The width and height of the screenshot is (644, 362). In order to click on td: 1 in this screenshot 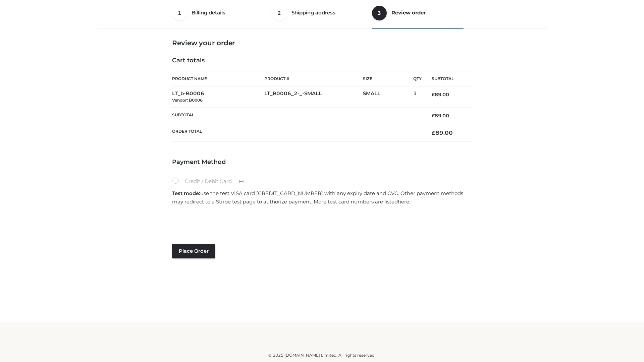, I will do `click(417, 97)`.